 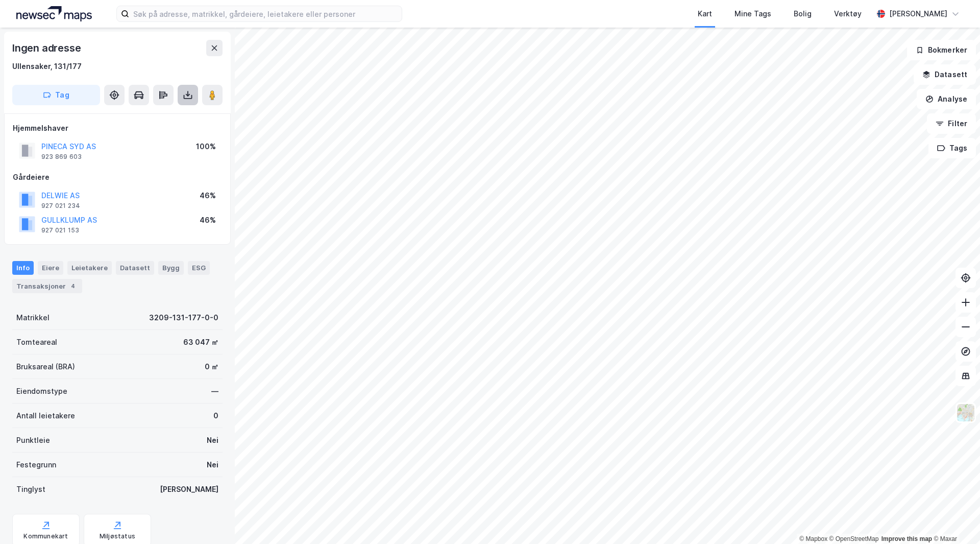 I want to click on div: 4, so click(x=73, y=286).